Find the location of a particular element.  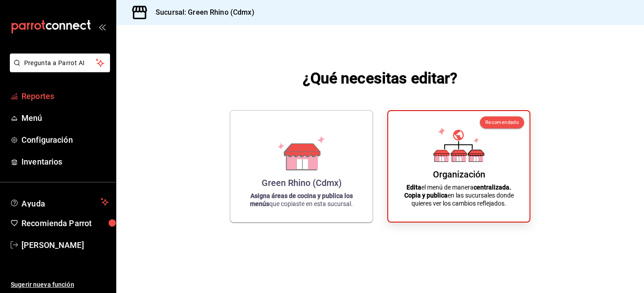

span: Sugerir nueva función is located at coordinates (59, 285).